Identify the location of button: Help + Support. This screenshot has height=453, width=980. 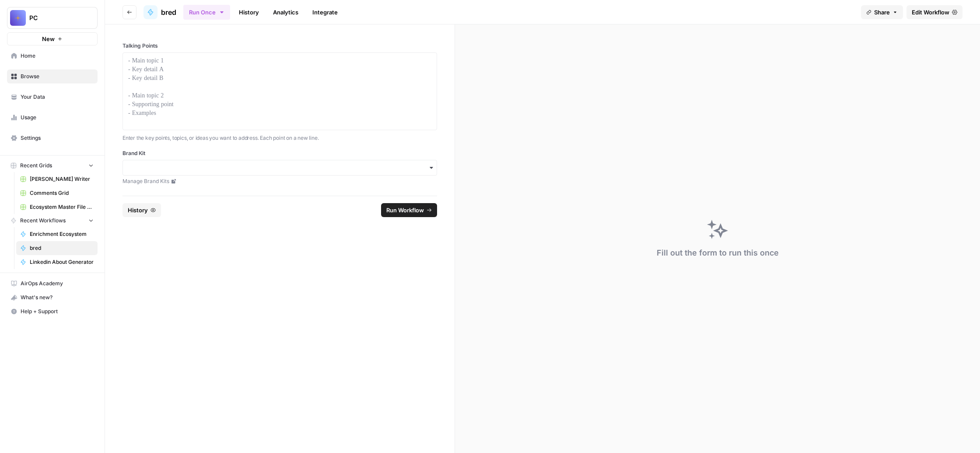
(52, 311).